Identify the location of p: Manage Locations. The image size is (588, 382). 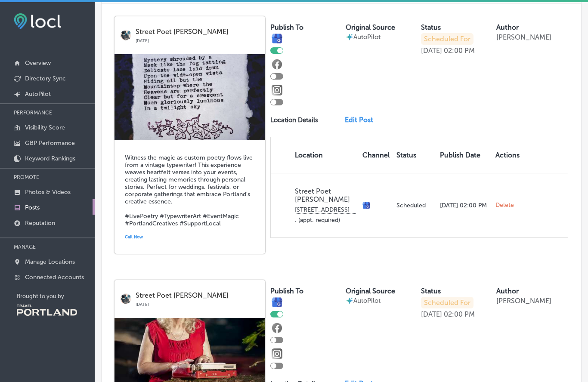
(50, 262).